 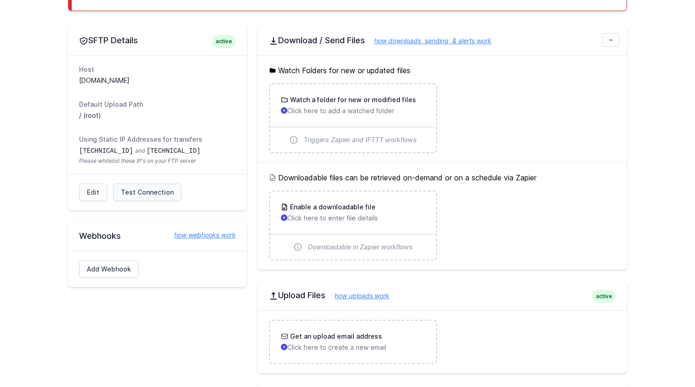 What do you see at coordinates (157, 161) in the screenshot?
I see `span: Please whitelist these IP's on your FTP server` at bounding box center [157, 161].